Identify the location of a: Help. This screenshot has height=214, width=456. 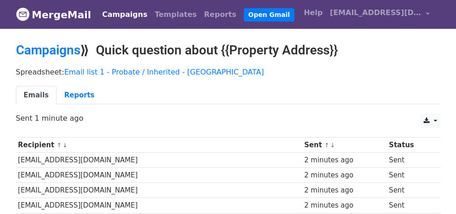
(313, 13).